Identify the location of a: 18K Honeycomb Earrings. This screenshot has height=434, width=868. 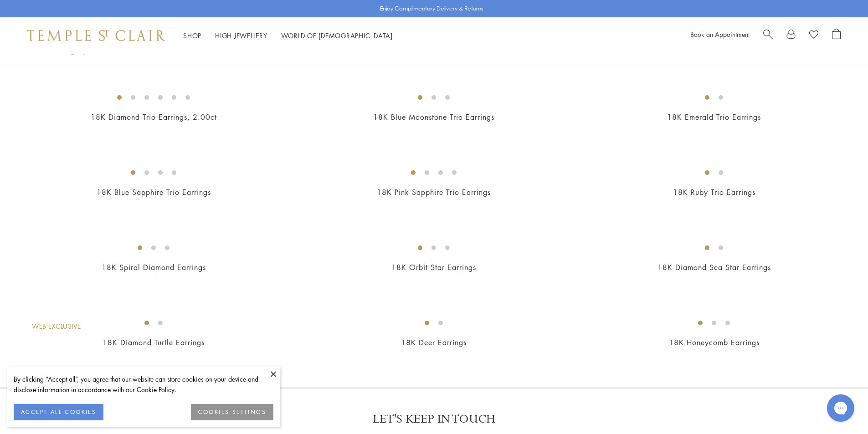
(714, 343).